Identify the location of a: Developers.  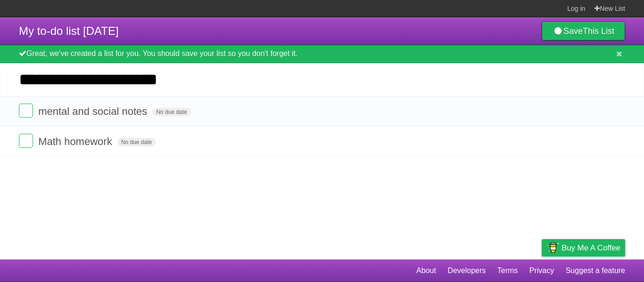
(466, 271).